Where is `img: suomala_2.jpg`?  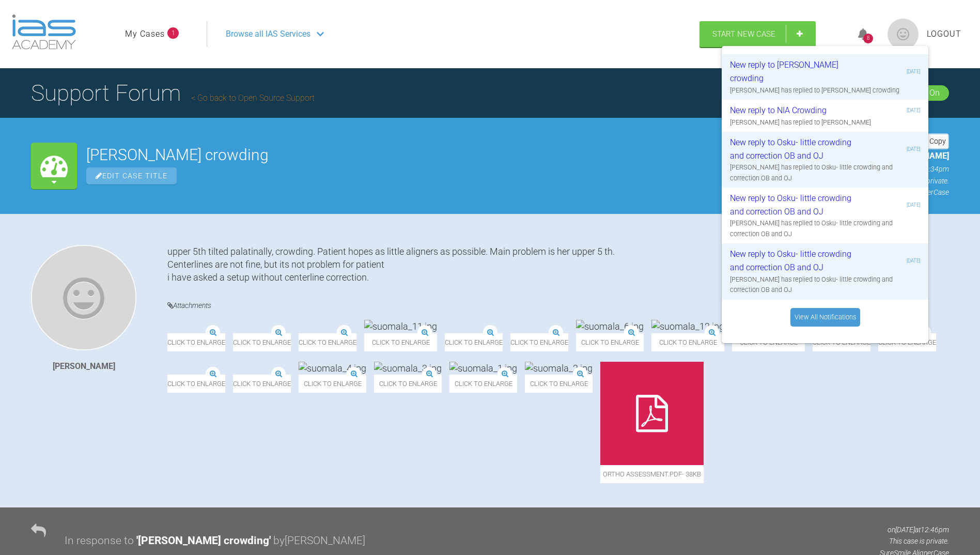
img: suomala_2.jpg is located at coordinates (558, 368).